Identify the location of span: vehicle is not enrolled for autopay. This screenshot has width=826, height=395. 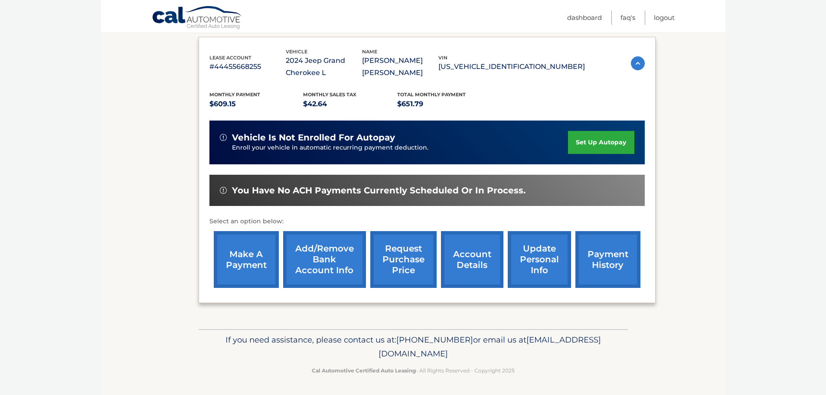
(313, 137).